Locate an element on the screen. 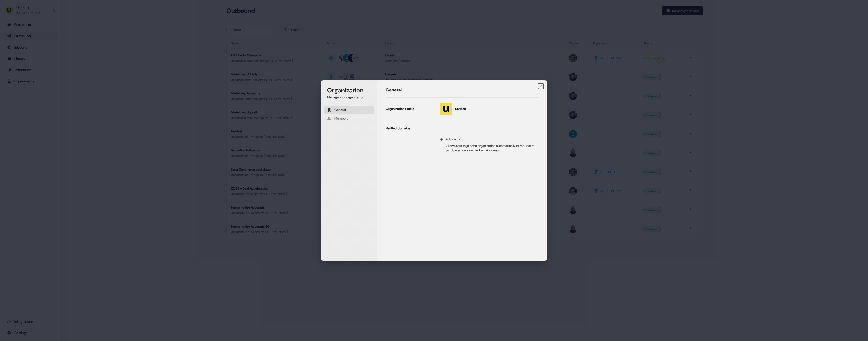  button: General is located at coordinates (349, 110).